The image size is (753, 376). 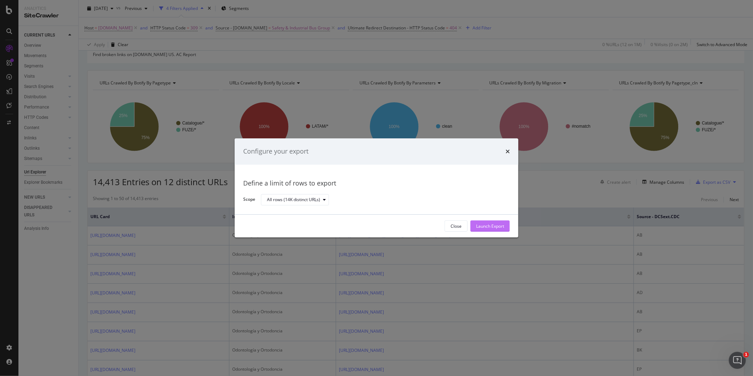 I want to click on label: Scope, so click(x=249, y=200).